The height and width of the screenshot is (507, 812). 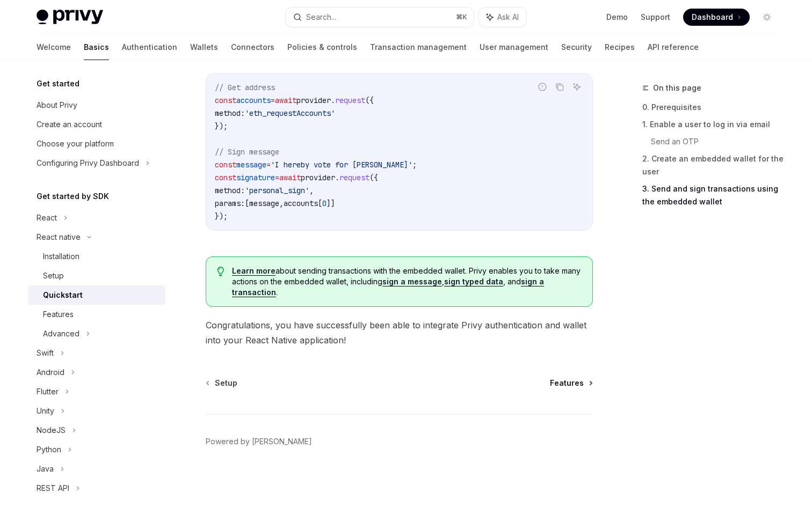 What do you see at coordinates (51, 431) in the screenshot?
I see `div: NodeJS` at bounding box center [51, 431].